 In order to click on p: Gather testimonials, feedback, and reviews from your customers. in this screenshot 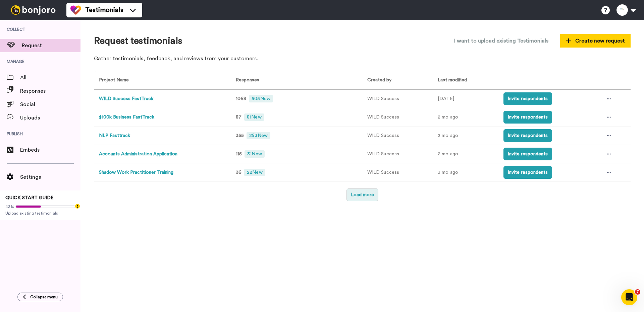, I will do `click(362, 59)`.